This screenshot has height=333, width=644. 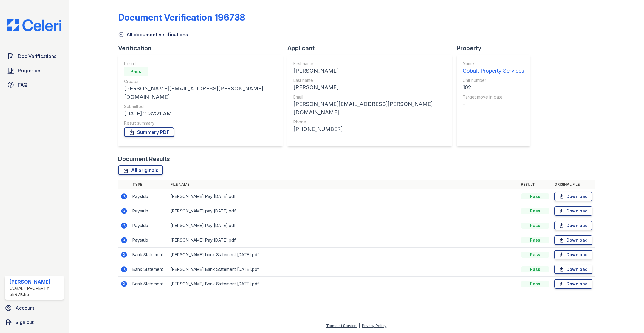 I want to click on span: FAQ, so click(x=23, y=85).